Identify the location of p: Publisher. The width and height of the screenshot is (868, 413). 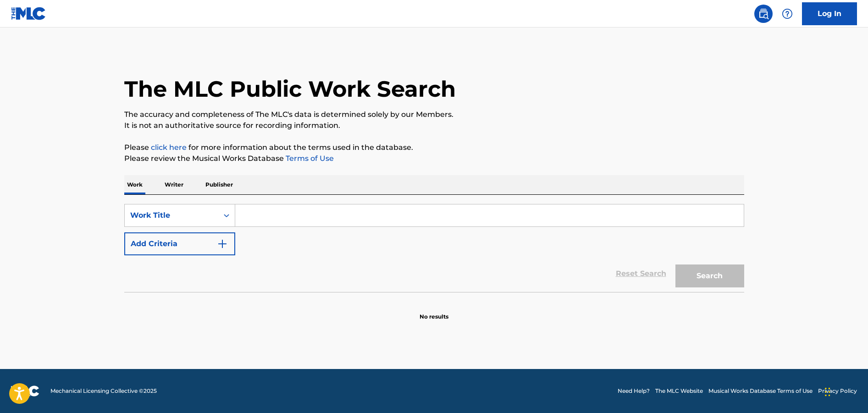
(219, 185).